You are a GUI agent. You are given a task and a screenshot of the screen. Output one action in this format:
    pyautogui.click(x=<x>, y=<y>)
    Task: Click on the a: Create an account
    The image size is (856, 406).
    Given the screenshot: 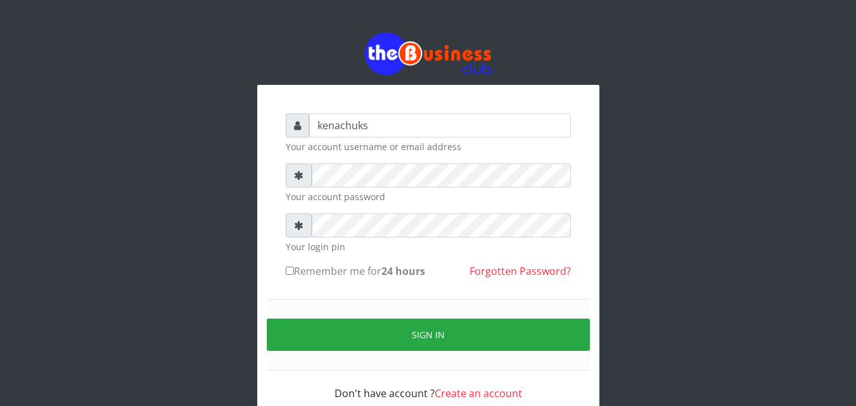 What is the action you would take?
    pyautogui.click(x=478, y=393)
    